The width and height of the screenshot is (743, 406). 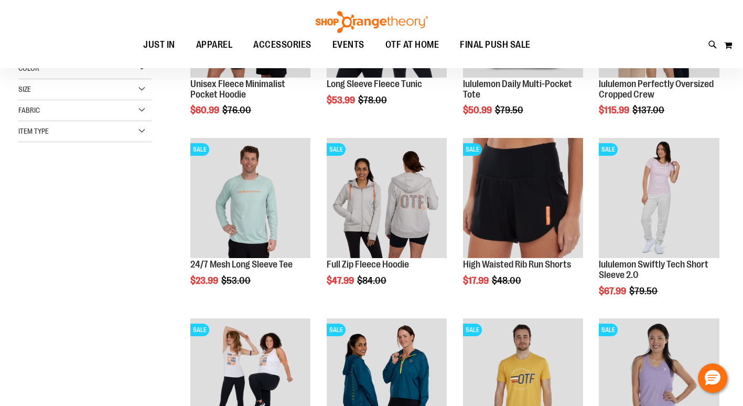 What do you see at coordinates (341, 100) in the screenshot?
I see `span: $53.99` at bounding box center [341, 100].